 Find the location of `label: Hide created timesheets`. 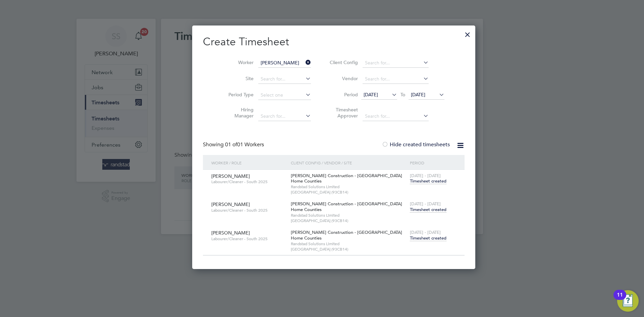

label: Hide created timesheets is located at coordinates (416, 145).